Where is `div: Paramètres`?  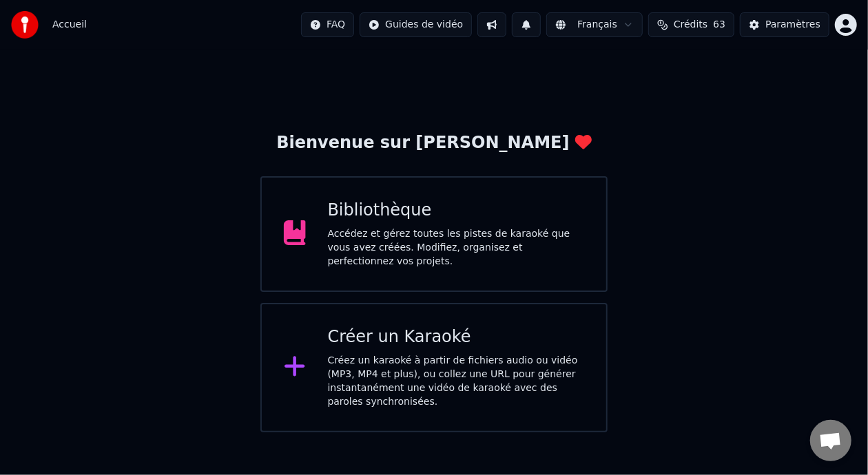
div: Paramètres is located at coordinates (792, 25).